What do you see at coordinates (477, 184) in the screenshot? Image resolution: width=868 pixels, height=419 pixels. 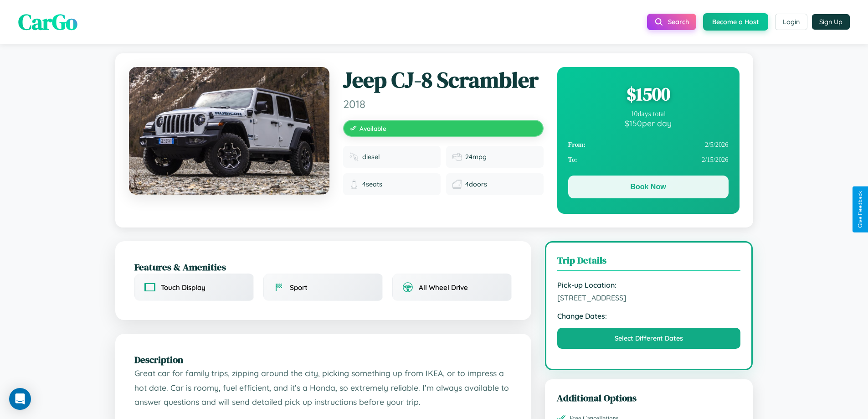 I see `span: 4 doors` at bounding box center [477, 184].